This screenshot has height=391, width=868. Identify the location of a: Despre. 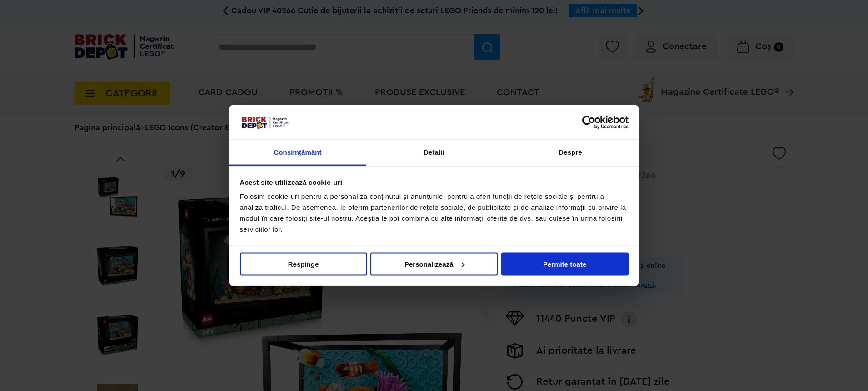
(571, 153).